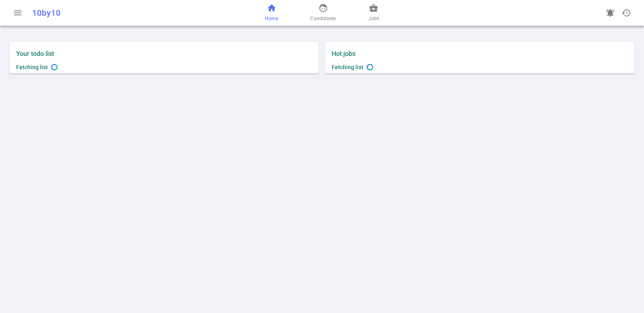 This screenshot has width=644, height=313. I want to click on span: Jobs, so click(373, 19).